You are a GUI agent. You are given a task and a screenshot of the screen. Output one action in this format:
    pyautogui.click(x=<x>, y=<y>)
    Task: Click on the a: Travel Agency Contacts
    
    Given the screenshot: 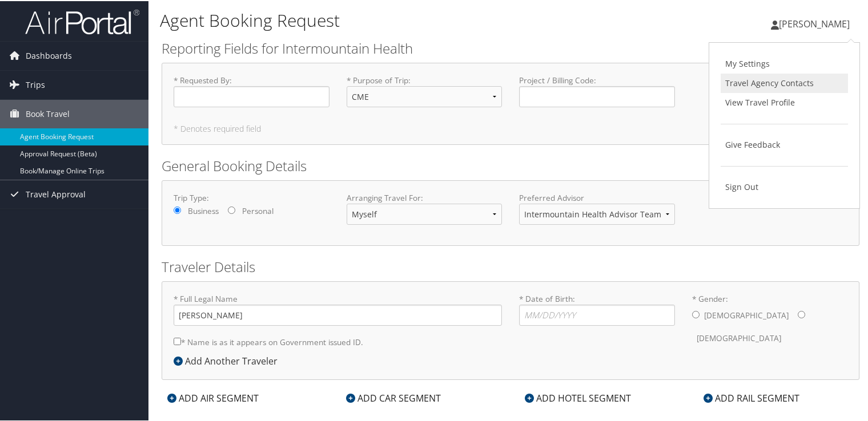 What is the action you would take?
    pyautogui.click(x=784, y=82)
    